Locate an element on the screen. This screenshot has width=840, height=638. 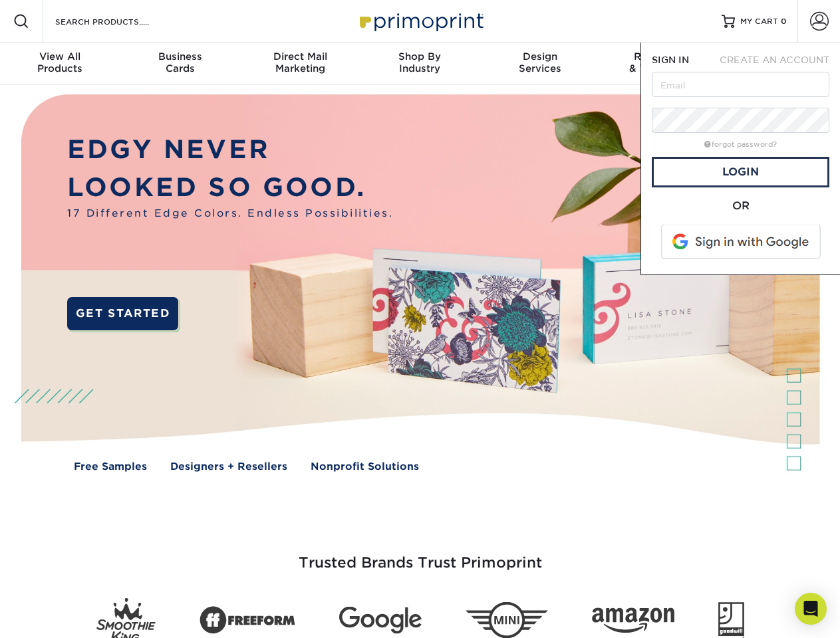
span: Resources is located at coordinates (660, 56).